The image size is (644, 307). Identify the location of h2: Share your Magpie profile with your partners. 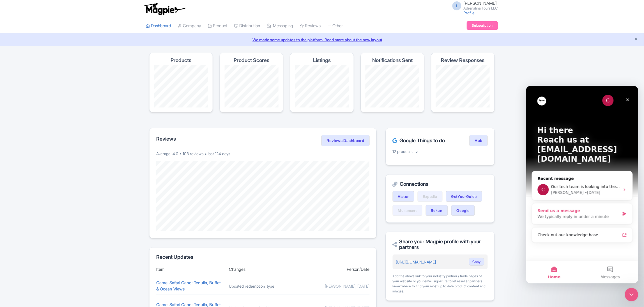
(440, 245).